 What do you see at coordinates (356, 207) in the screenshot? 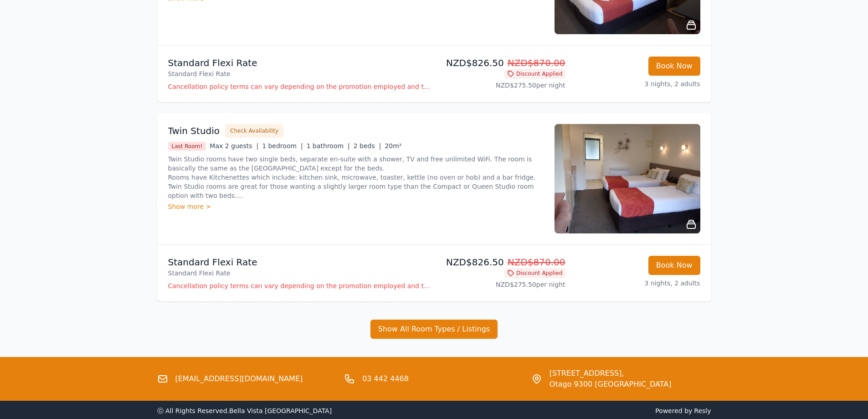
I see `div: Show more >` at bounding box center [356, 207].